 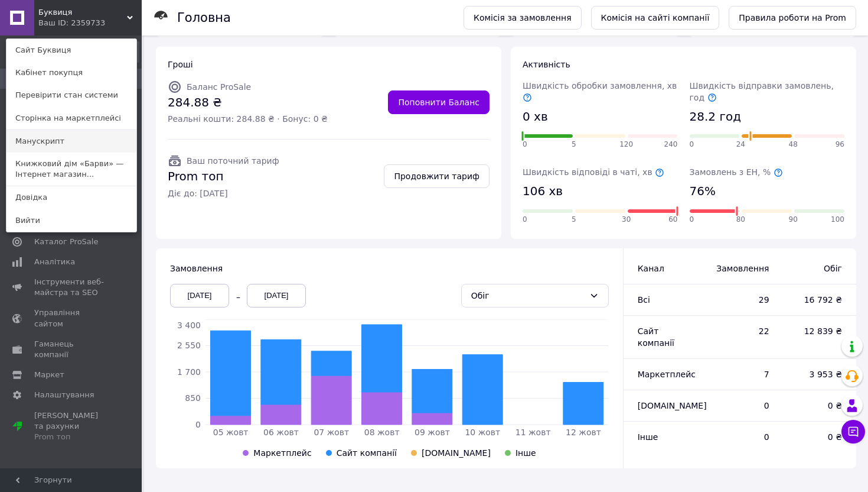 I want to click on span: Налаштування, so click(x=64, y=394).